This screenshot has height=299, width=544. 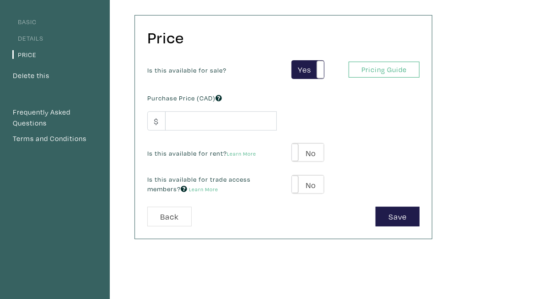 What do you see at coordinates (31, 76) in the screenshot?
I see `button: Delete this` at bounding box center [31, 76].